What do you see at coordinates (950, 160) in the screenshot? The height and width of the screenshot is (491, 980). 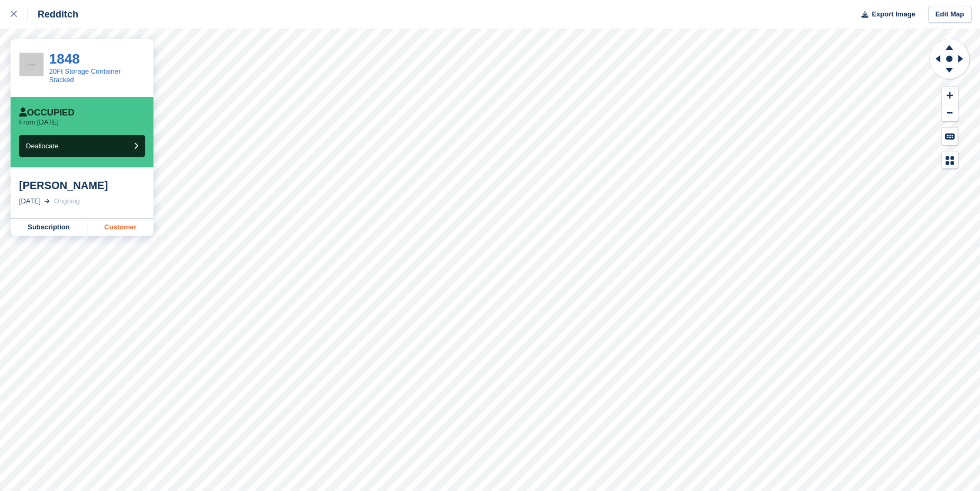 I see `button: Map Legend` at bounding box center [950, 160].